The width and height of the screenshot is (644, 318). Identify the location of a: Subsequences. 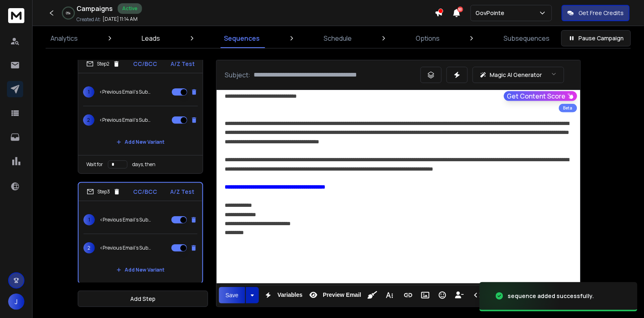
(526, 38).